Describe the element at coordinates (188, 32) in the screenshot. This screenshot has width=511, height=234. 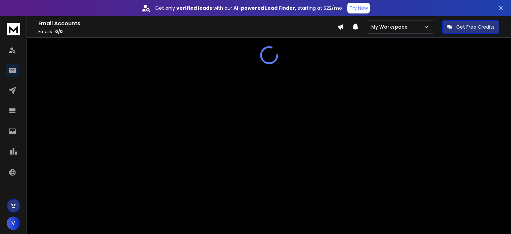
I see `p: Emails :` at that location.